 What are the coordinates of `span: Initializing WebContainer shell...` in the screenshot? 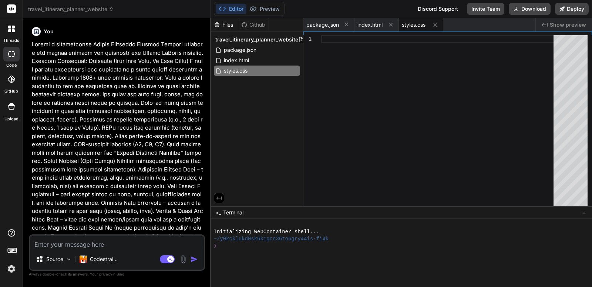 It's located at (267, 232).